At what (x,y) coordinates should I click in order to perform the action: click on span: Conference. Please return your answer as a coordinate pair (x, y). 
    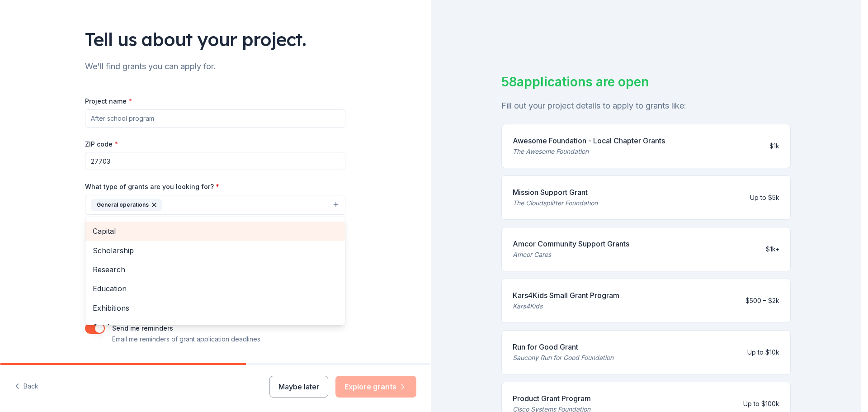
    Looking at the image, I should click on (215, 327).